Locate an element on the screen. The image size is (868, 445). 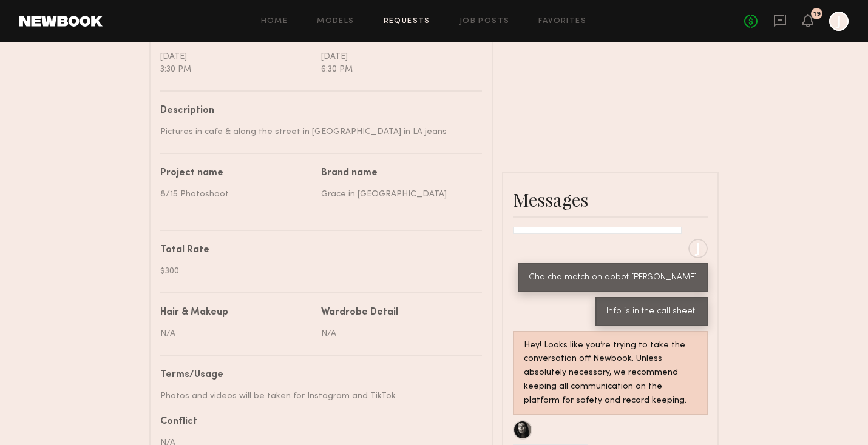
div: 8/15 Photoshoot is located at coordinates (236, 194).